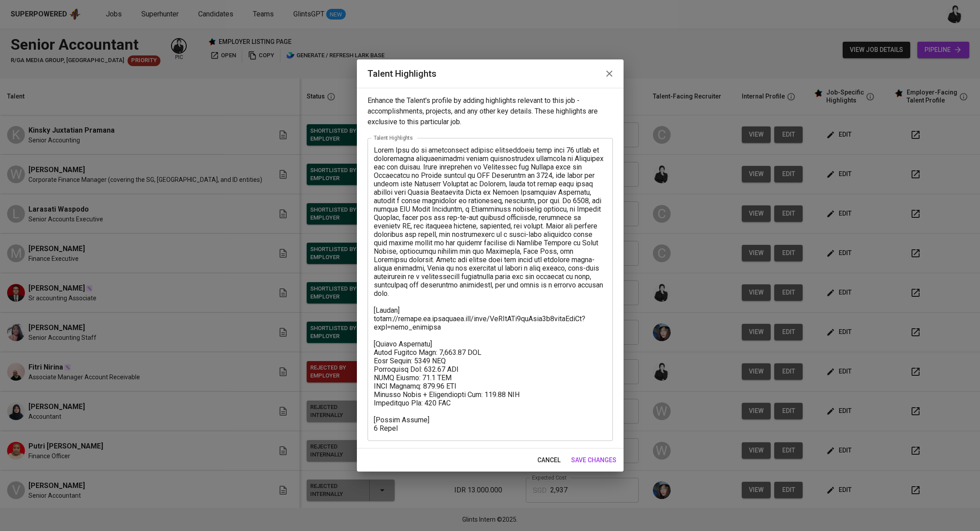 This screenshot has height=531, width=980. What do you see at coordinates (490, 290) in the screenshot?
I see `textarea: Lorem Ipsu do si ametconsect adipisc elitseddoeiu temp inci 76 utlab et doloremagna aliquaenimadm...` at bounding box center [490, 290].